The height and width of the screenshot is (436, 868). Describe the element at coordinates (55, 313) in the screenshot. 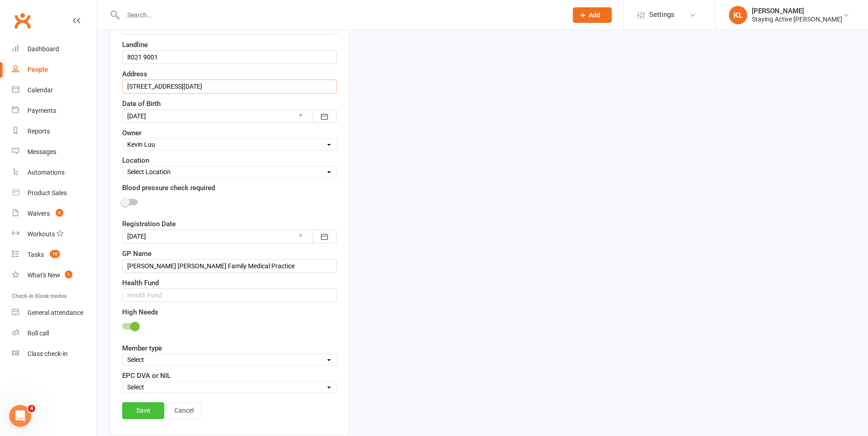

I see `div: General attendance` at that location.